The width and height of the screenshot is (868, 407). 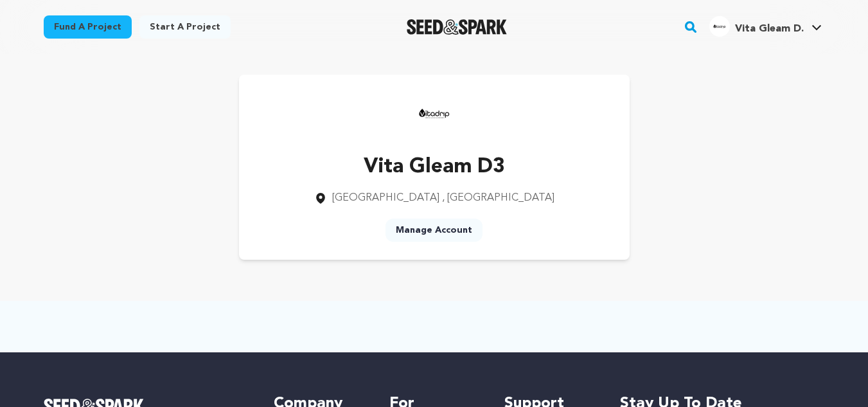 What do you see at coordinates (765, 25) in the screenshot?
I see `a: Vita Gleam D.'s Profile` at bounding box center [765, 25].